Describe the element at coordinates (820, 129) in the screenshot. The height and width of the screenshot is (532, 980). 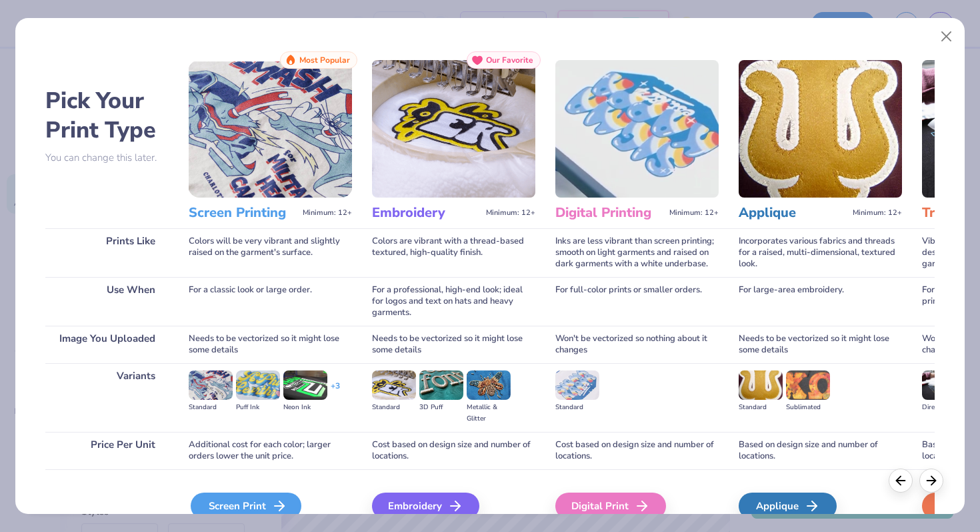
I see `img: Applique` at that location.